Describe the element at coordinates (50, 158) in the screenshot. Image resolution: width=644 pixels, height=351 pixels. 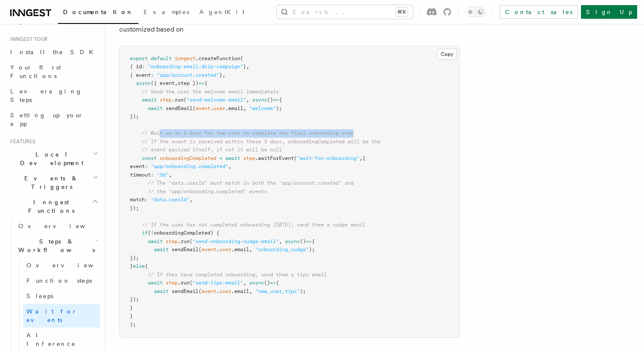
I see `span: Local Development` at that location.